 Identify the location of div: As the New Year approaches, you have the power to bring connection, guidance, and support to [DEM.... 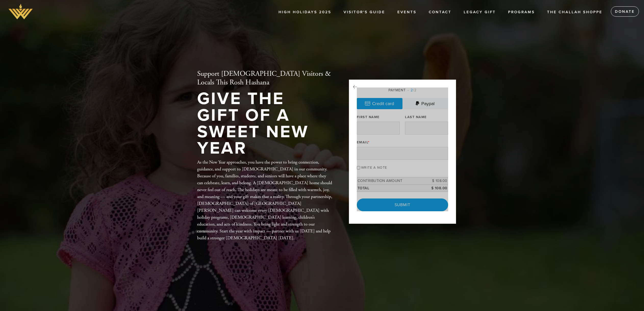
(265, 200).